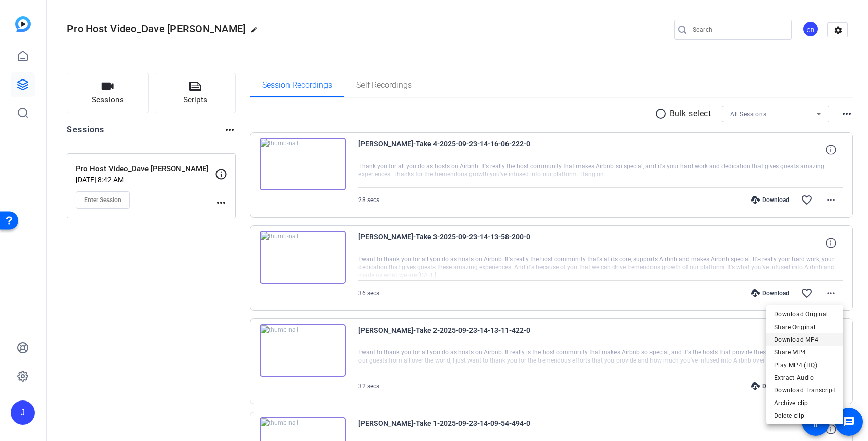 The image size is (868, 441). I want to click on span: Play MP4 (HQ), so click(805, 366).